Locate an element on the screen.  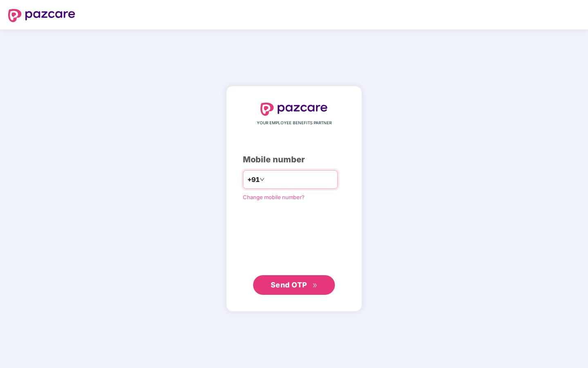
a: Change mobile number? is located at coordinates (274, 197).